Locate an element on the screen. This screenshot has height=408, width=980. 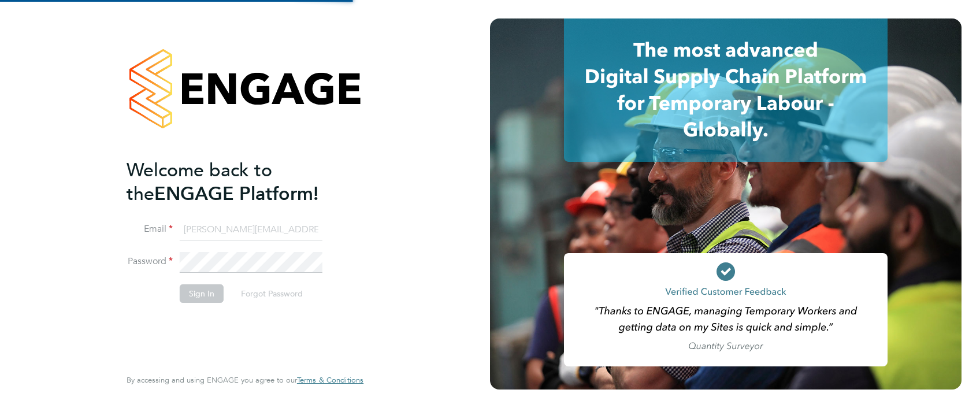
label: Email is located at coordinates (150, 229).